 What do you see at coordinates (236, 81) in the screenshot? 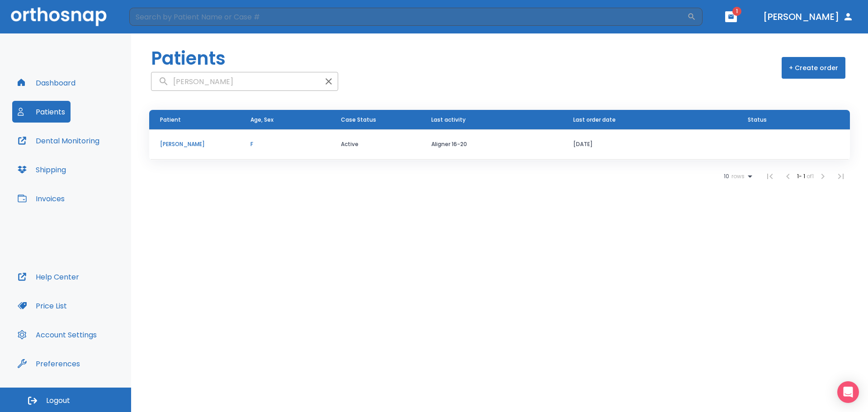
I see `input: search` at bounding box center [236, 81].